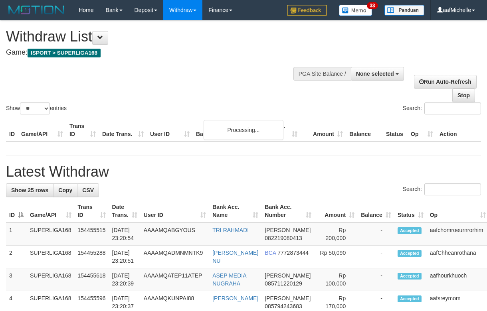 Image resolution: width=487 pixels, height=311 pixels. What do you see at coordinates (404, 10) in the screenshot?
I see `img: panduan.png` at bounding box center [404, 10].